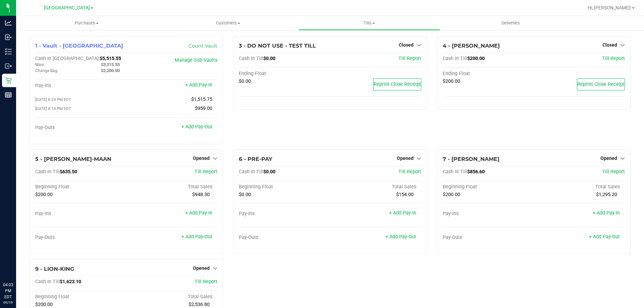 Image resolution: width=644 pixels, height=308 pixels. Describe the element at coordinates (368, 23) in the screenshot. I see `span: Tills` at that location.